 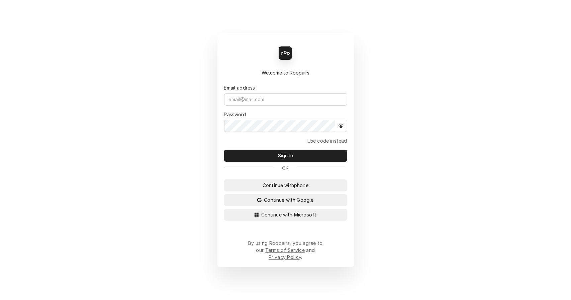 I want to click on div: Welcome to Roopairs, so click(x=286, y=73).